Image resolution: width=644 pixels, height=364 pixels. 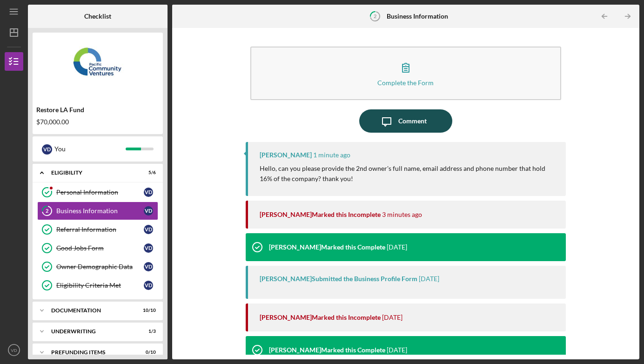 What do you see at coordinates (405, 82) in the screenshot?
I see `div: Complete the Form` at bounding box center [405, 82].